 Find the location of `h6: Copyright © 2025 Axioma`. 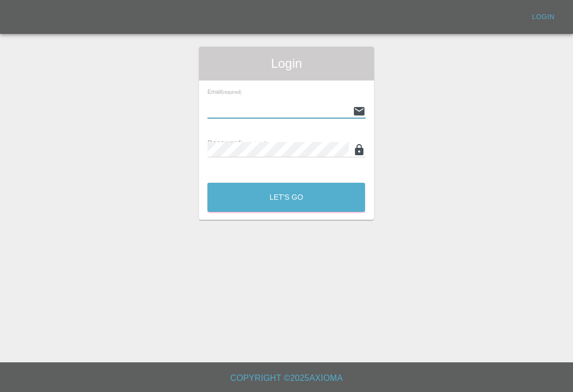

h6: Copyright © 2025 Axioma is located at coordinates (286, 378).